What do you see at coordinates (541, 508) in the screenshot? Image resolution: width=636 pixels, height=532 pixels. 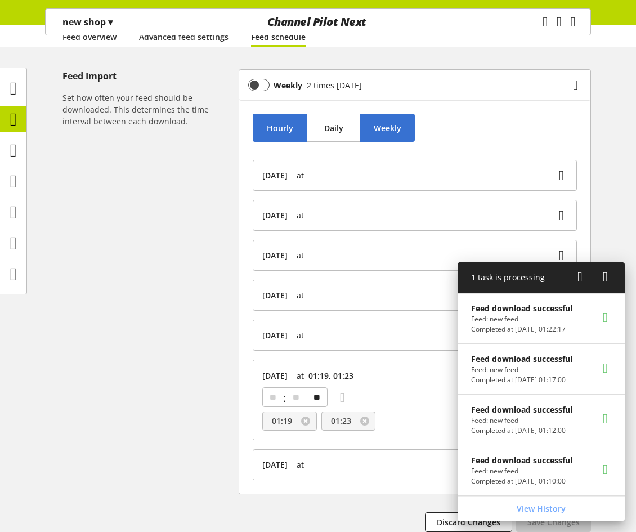 I see `span: View History` at bounding box center [541, 508].